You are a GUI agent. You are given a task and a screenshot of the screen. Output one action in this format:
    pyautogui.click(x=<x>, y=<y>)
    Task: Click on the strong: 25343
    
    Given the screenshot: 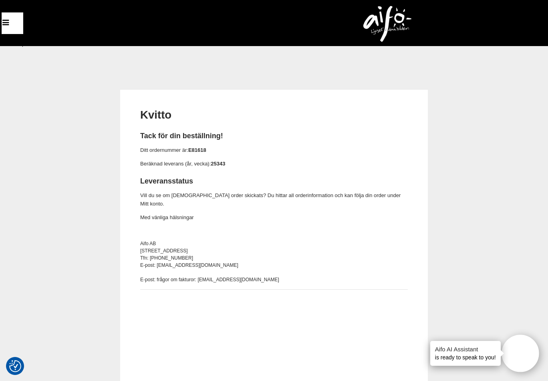 What is the action you would take?
    pyautogui.click(x=218, y=163)
    